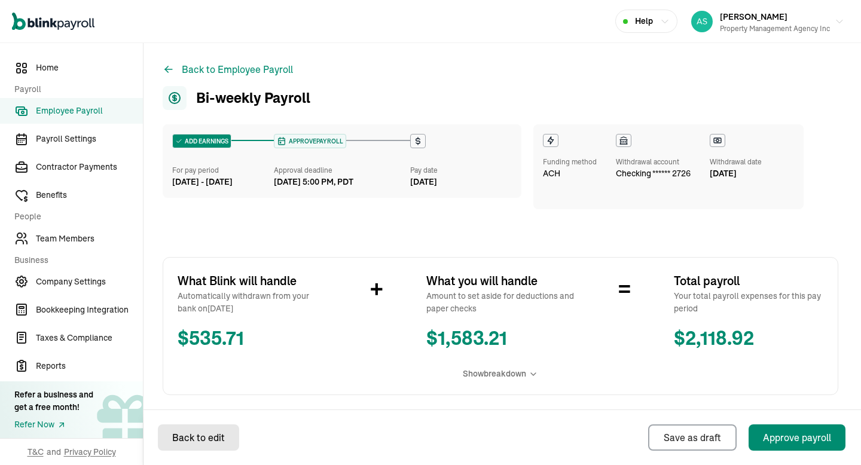  Describe the element at coordinates (54, 401) in the screenshot. I see `div: Refer a business and get a free month!` at that location.